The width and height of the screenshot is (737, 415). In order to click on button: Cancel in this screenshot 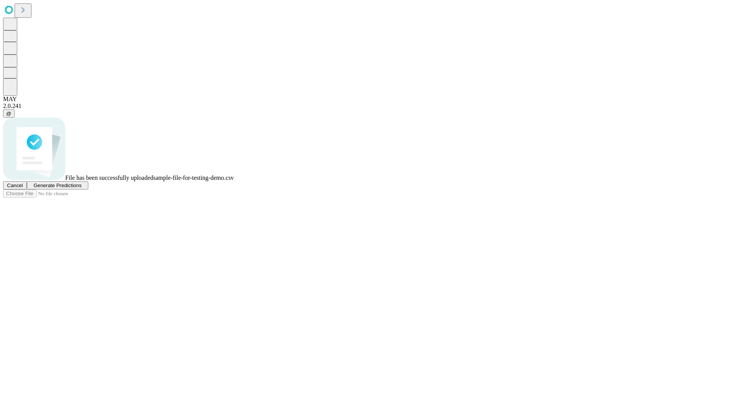, I will do `click(15, 185)`.